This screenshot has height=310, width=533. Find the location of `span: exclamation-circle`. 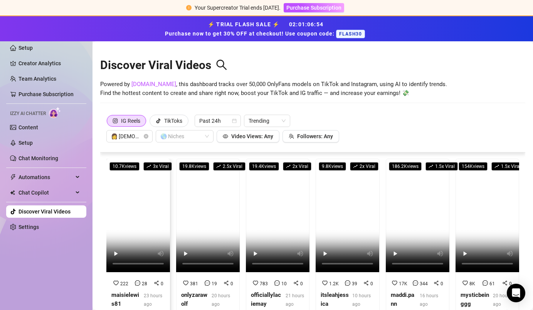

span: exclamation-circle is located at coordinates (189, 8).